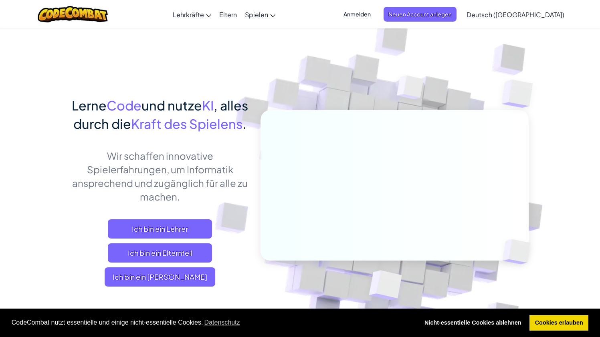  What do you see at coordinates (188, 14) in the screenshot?
I see `span: Lehrkräfte` at bounding box center [188, 14].